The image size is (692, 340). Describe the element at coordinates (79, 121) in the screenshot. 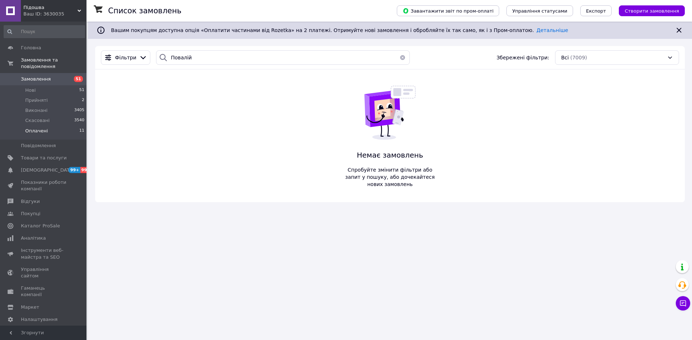

I see `span: 3540` at that location.